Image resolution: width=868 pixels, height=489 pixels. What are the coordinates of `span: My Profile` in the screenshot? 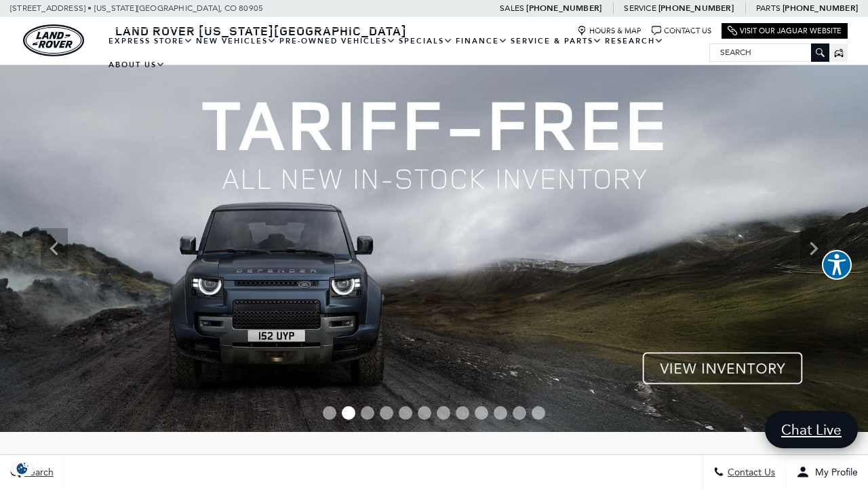 It's located at (834, 472).